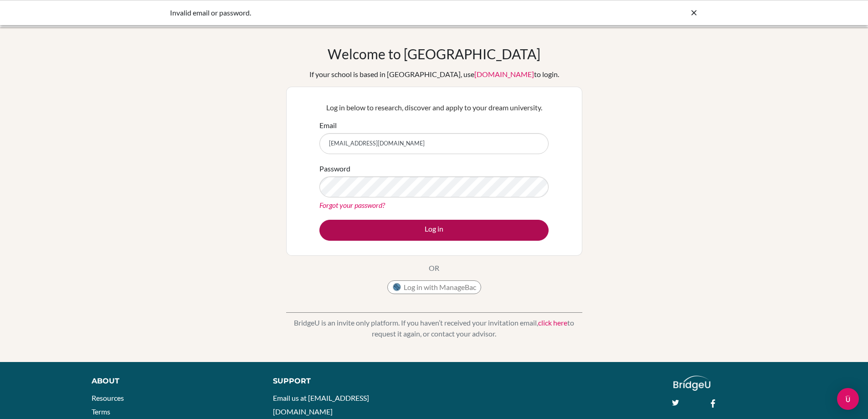 Image resolution: width=868 pixels, height=419 pixels. What do you see at coordinates (434, 329) in the screenshot?
I see `p: BridgeU is an invite only platform. If you haven’t received your invitation email, to request it ...` at bounding box center [434, 329].